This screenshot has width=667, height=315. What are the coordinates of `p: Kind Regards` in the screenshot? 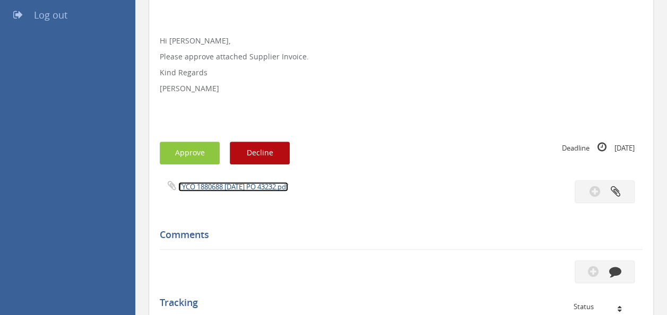 It's located at (401, 73).